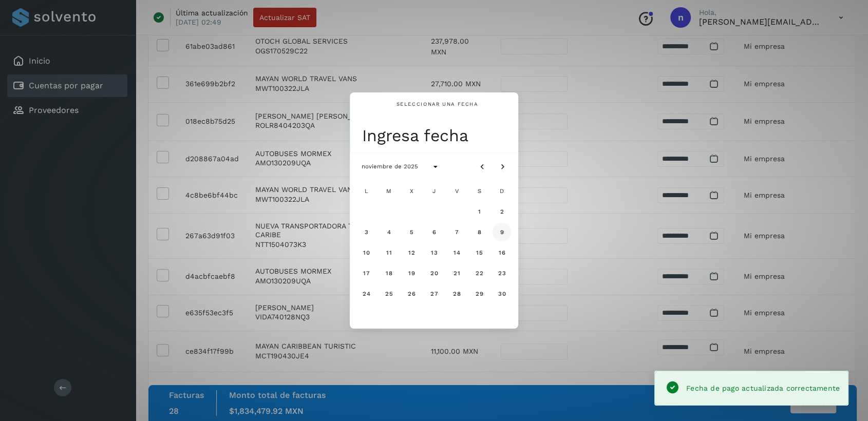 Image resolution: width=868 pixels, height=421 pixels. I want to click on span: 29, so click(479, 294).